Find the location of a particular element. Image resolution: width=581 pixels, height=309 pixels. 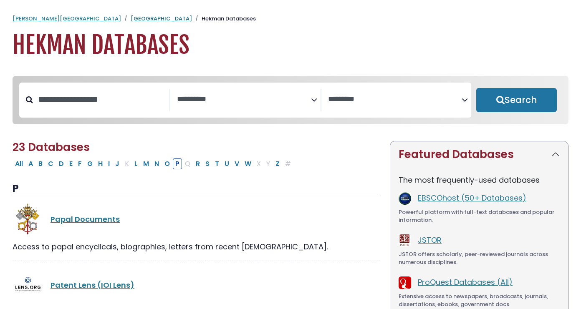

a: Patent Lens (IOI Lens) is located at coordinates (92, 285).